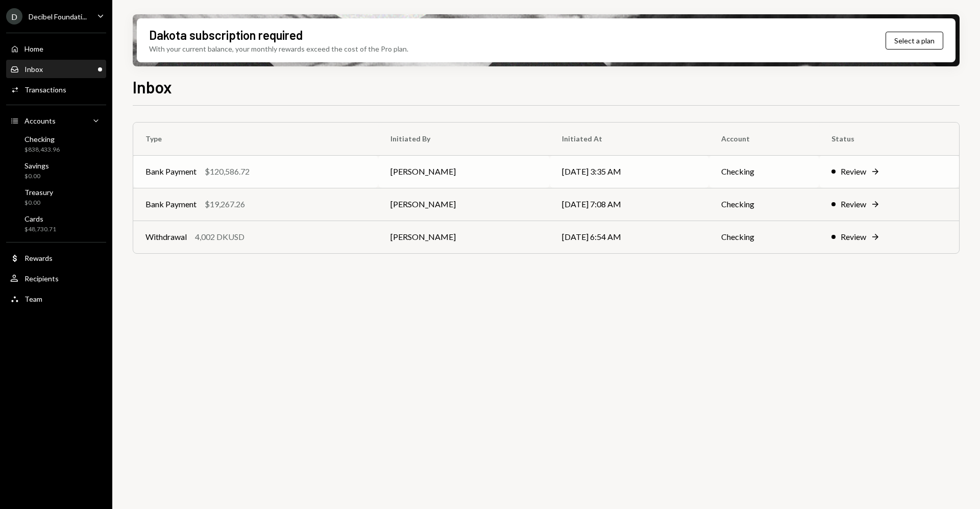 This screenshot has width=980, height=509. What do you see at coordinates (279, 49) in the screenshot?
I see `div: With your current balance, your monthly rewards exceed the cost of the Pro plan.` at bounding box center [279, 49].